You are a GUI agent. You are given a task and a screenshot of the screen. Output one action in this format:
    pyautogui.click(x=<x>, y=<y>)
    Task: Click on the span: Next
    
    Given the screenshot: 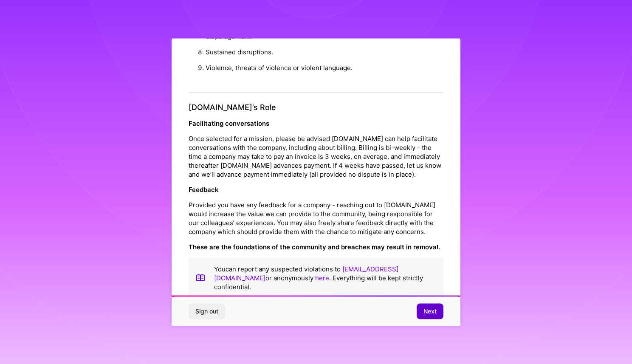 What is the action you would take?
    pyautogui.click(x=430, y=311)
    